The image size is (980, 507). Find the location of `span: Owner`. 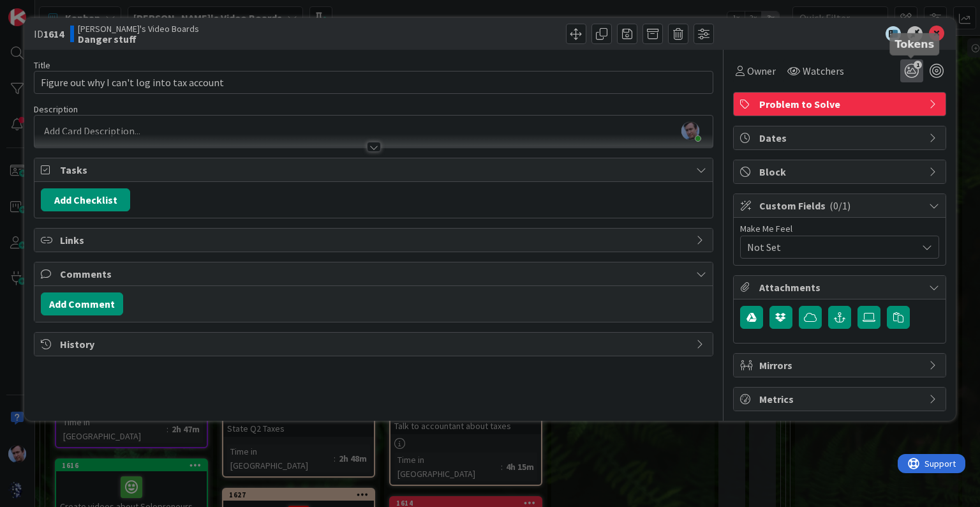

span: Owner is located at coordinates (761, 71).